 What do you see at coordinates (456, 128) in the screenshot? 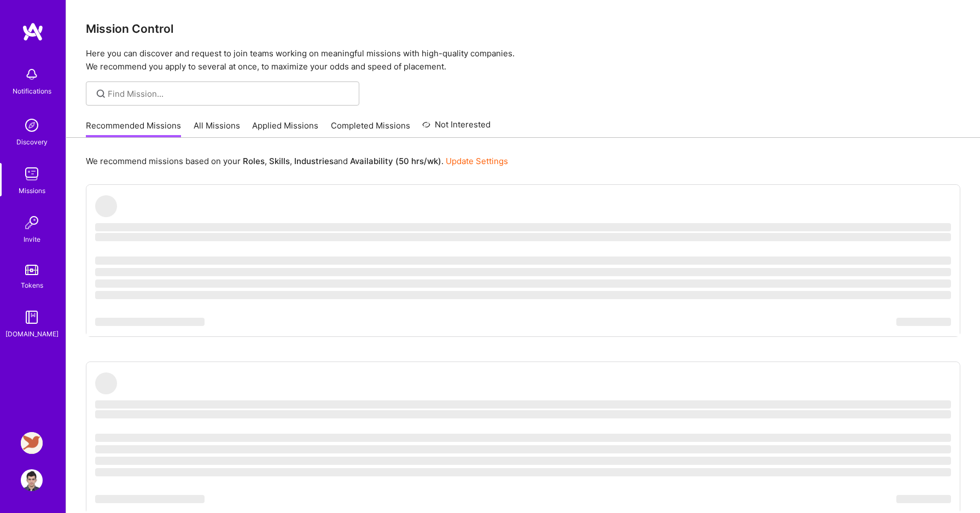
I see `a: Not Interested` at bounding box center [456, 128].